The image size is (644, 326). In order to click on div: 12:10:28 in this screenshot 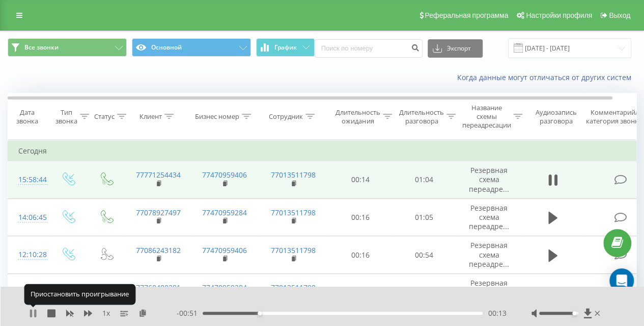, I will do `click(29, 254)`.